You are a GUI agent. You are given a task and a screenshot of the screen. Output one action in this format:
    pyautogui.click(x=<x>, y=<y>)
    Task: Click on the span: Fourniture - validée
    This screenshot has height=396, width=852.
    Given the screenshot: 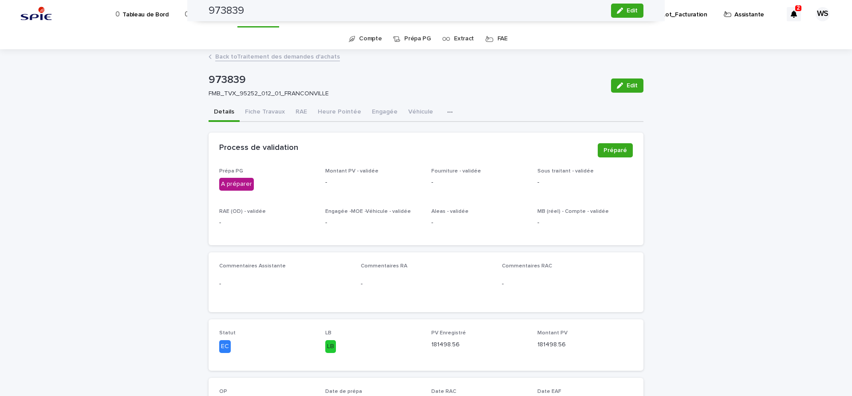 What is the action you would take?
    pyautogui.click(x=456, y=171)
    